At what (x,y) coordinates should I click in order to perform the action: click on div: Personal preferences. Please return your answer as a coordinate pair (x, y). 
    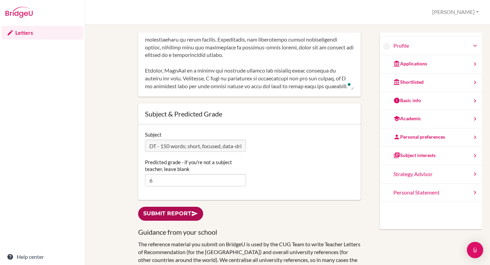
    Looking at the image, I should click on (420, 137).